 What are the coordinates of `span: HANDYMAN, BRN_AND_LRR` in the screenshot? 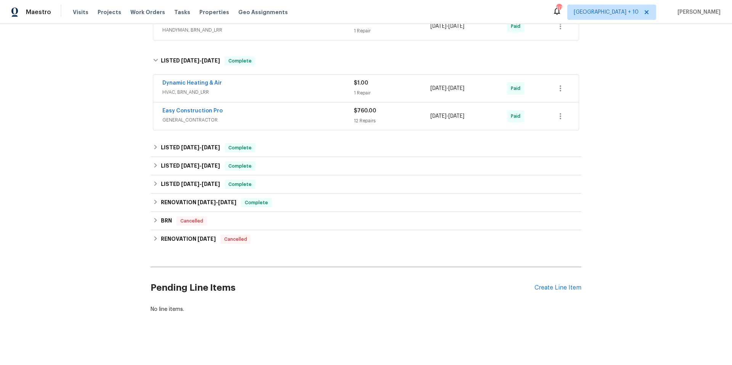 It's located at (258, 30).